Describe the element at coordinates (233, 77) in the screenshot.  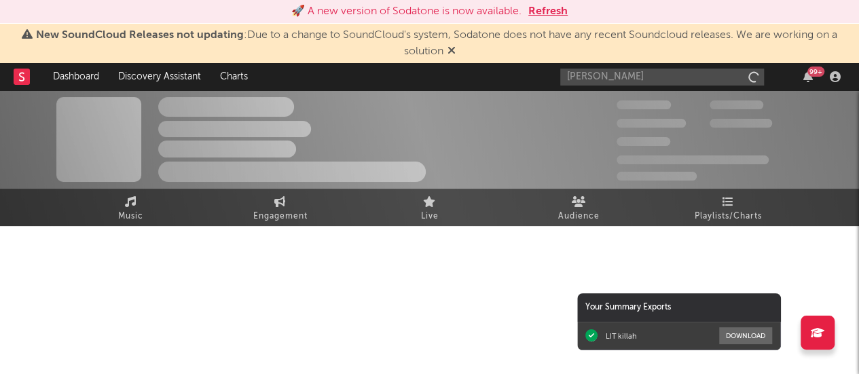
I see `a: Charts` at that location.